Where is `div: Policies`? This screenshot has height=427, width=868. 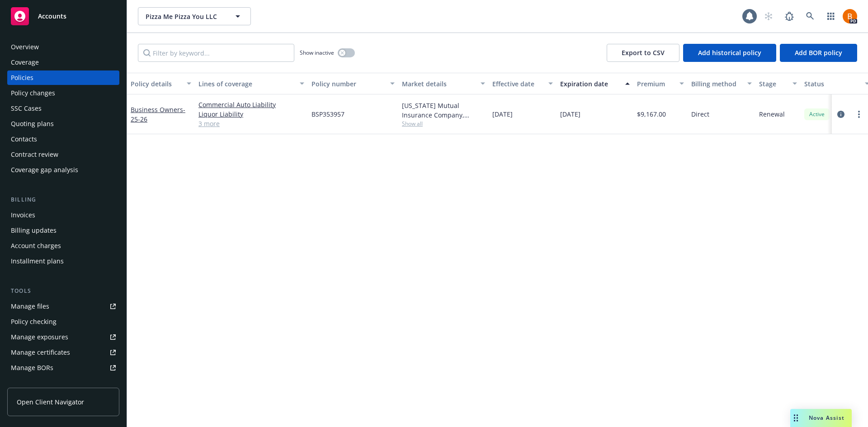
div: Policies is located at coordinates (22, 77).